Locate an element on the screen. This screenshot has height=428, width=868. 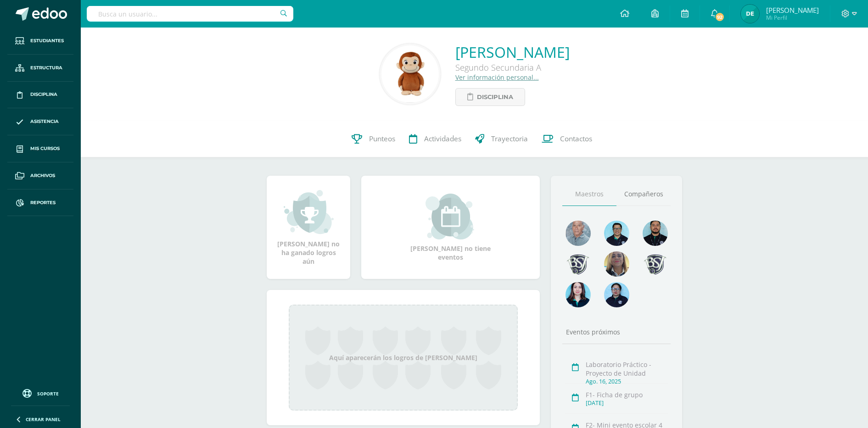
span: Estructura is located at coordinates (46, 68).